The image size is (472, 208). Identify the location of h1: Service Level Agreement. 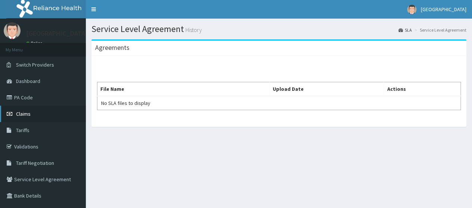
(278, 29).